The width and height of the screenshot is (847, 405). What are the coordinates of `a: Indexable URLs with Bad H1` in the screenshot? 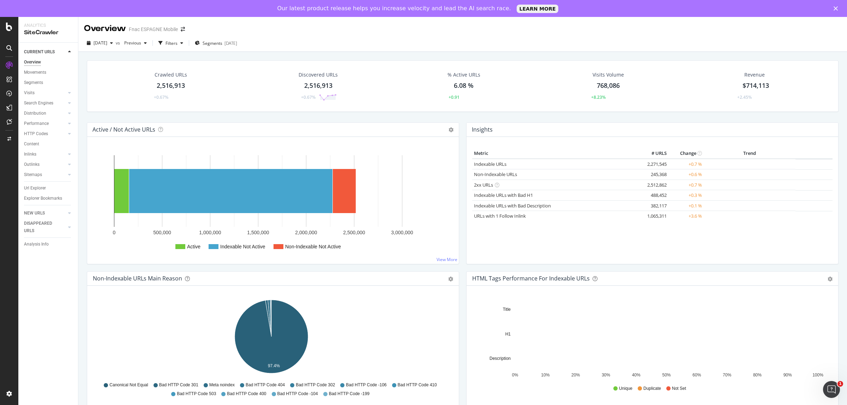 It's located at (503, 195).